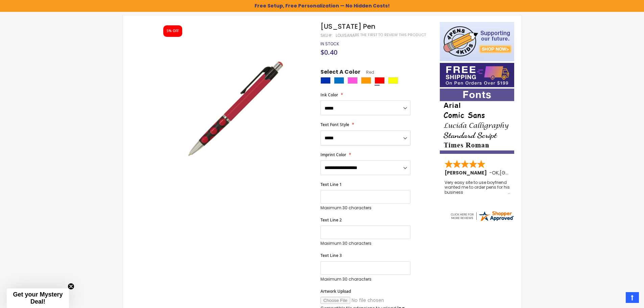  Describe the element at coordinates (477, 188) in the screenshot. I see `div: Very easy site to use boyfriend wanted me to order pens for his business` at that location.